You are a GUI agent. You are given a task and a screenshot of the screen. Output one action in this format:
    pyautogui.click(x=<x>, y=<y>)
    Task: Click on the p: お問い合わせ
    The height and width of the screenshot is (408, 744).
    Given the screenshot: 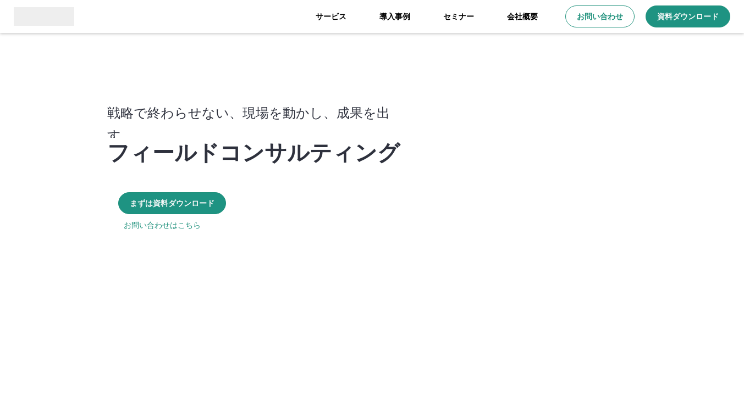 What is the action you would take?
    pyautogui.click(x=600, y=16)
    